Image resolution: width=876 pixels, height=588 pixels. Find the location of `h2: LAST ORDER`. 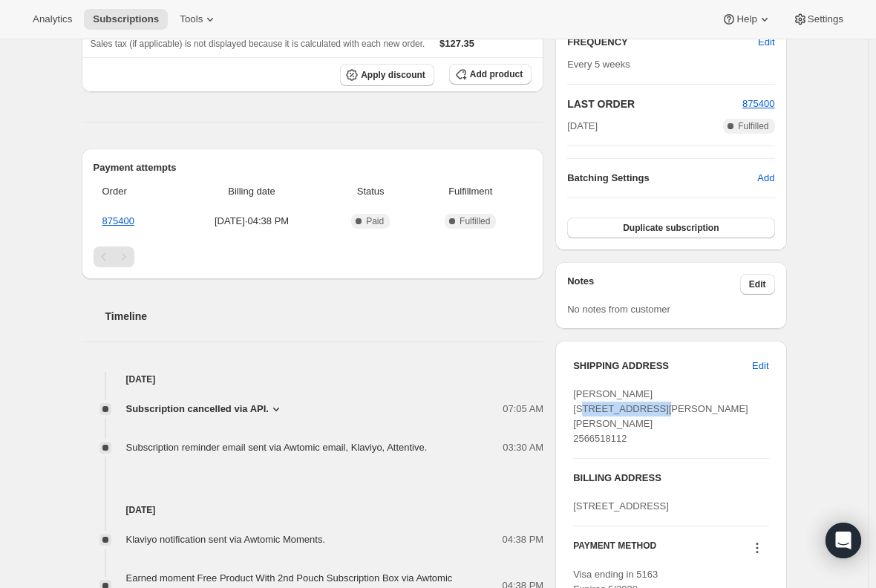

h2: LAST ORDER is located at coordinates (655, 104).